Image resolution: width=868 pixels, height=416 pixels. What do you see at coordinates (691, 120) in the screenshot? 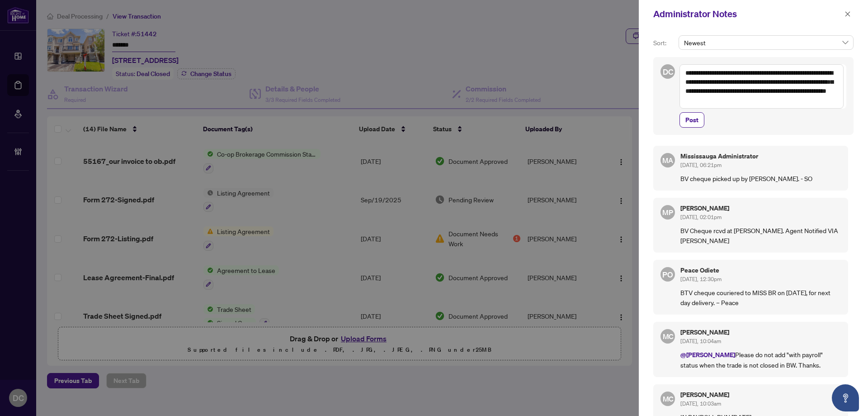
I see `button: Post` at bounding box center [691, 120].